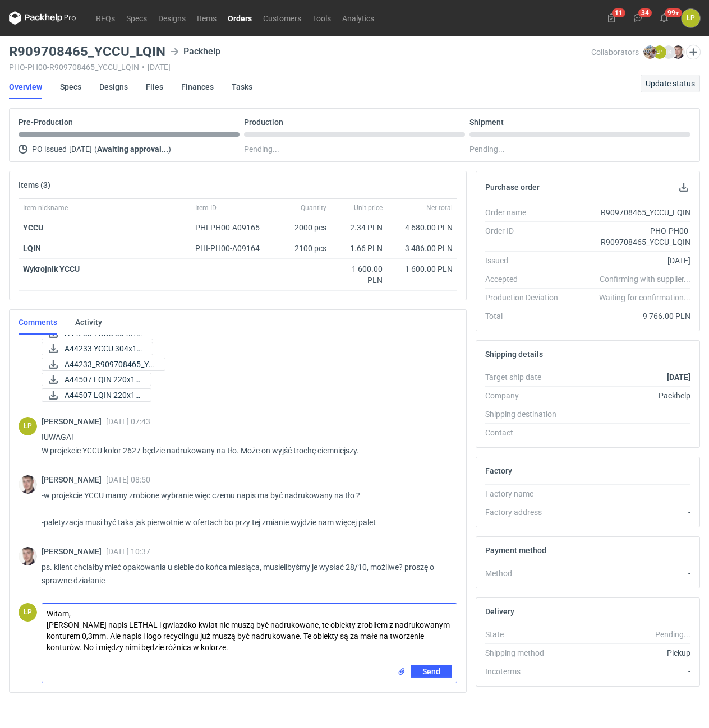 Image resolution: width=709 pixels, height=728 pixels. I want to click on button: 34, so click(638, 18).